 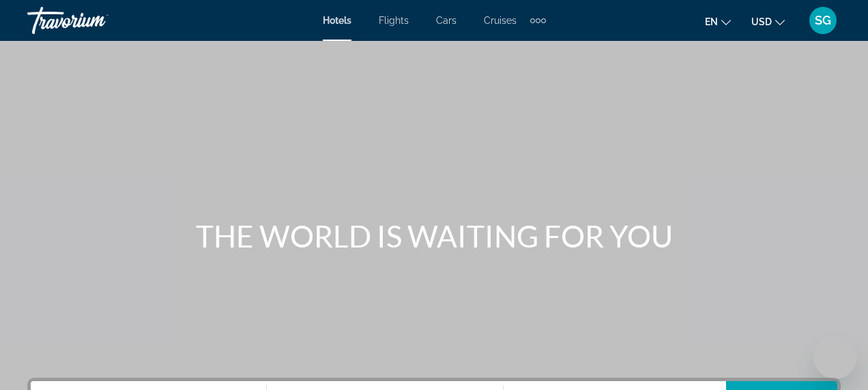 I want to click on h1: THE WORLD IS WAITING FOR YOU, so click(x=434, y=236).